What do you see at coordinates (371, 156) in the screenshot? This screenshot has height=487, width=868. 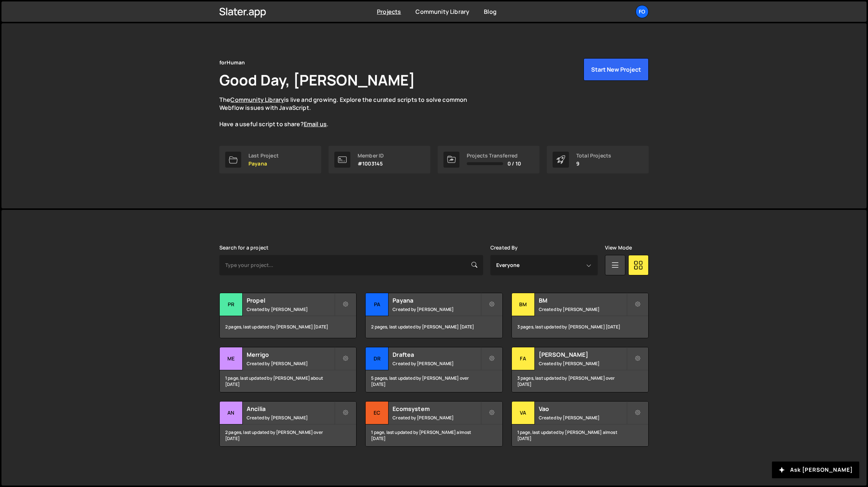 I see `div: Member ID` at bounding box center [371, 156].